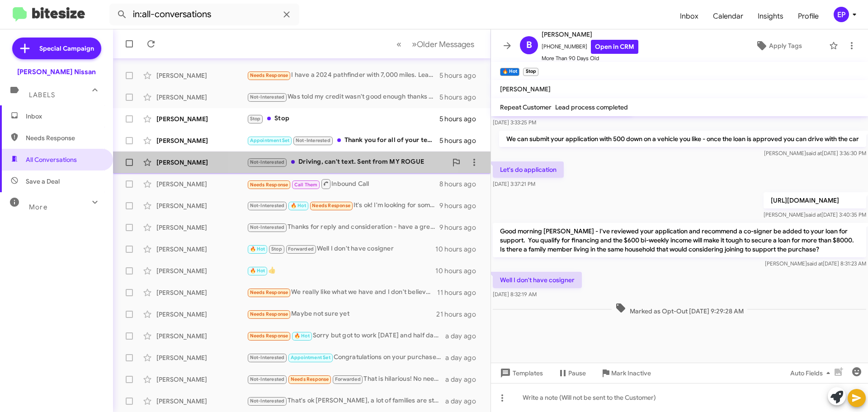  I want to click on button: Next, so click(443, 44).